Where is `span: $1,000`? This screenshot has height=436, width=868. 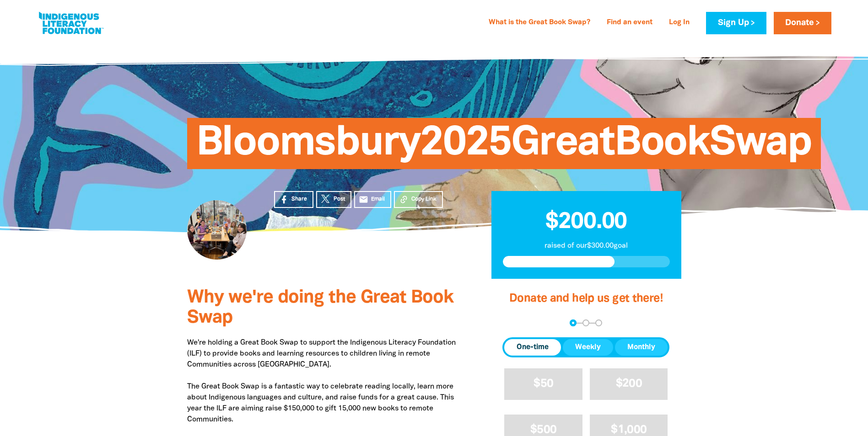
span: $1,000 is located at coordinates (629, 430).